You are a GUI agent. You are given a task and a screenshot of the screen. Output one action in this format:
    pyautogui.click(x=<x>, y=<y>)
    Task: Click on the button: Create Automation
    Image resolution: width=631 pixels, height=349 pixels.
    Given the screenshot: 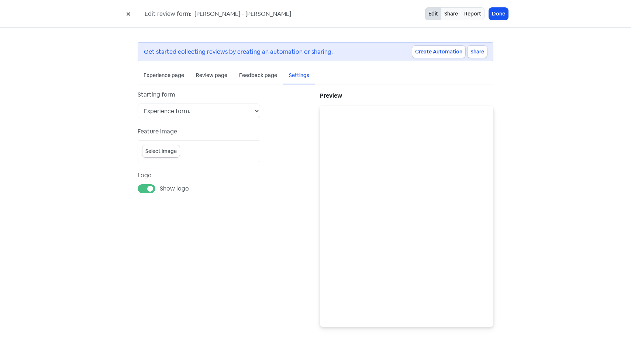 What is the action you would take?
    pyautogui.click(x=439, y=52)
    